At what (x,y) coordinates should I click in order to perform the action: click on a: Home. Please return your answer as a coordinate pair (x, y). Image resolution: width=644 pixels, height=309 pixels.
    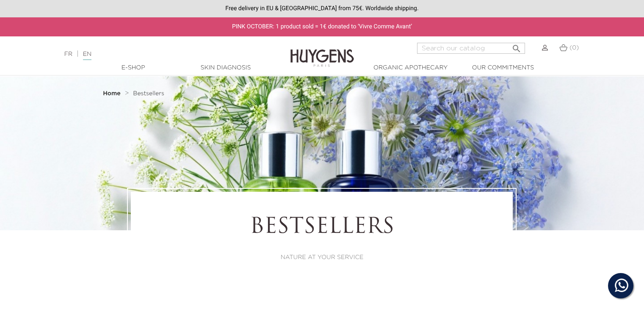
    Looking at the image, I should click on (113, 94).